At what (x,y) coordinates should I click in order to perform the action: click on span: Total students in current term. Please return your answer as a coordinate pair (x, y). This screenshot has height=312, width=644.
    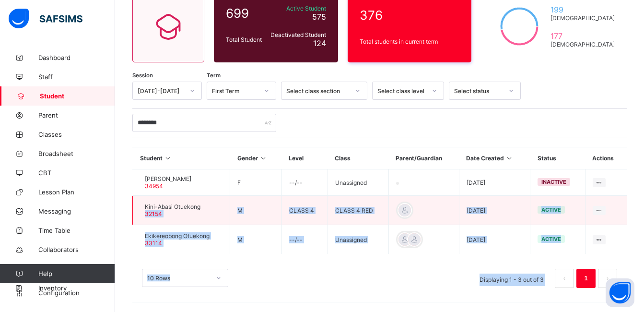
    Looking at the image, I should click on (410, 41).